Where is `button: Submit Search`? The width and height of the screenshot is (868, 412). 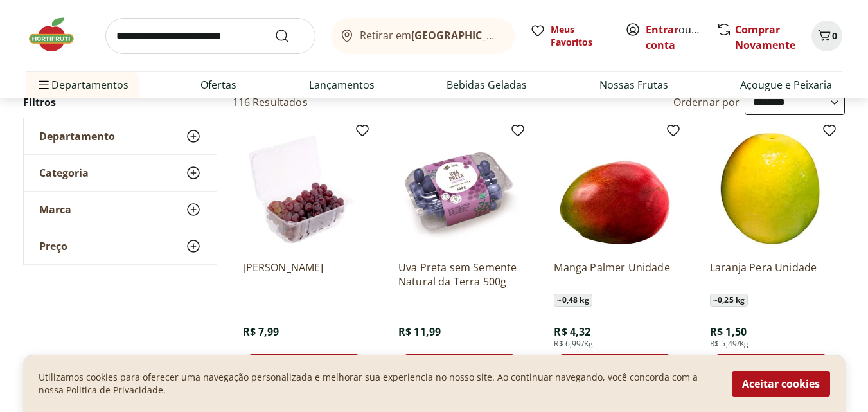 button: Submit Search is located at coordinates (290, 36).